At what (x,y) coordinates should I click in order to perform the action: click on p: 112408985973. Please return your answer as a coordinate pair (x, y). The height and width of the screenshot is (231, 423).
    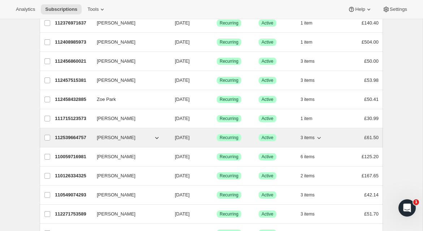
    Looking at the image, I should click on (73, 42).